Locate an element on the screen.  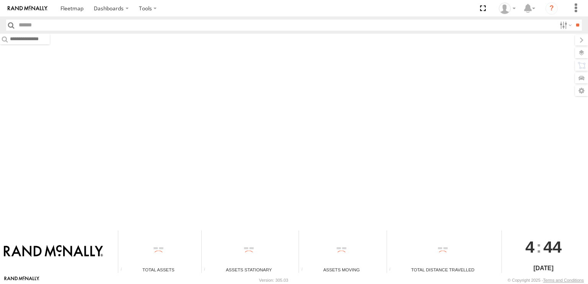
div: Total Distance Travelled is located at coordinates (443, 270).